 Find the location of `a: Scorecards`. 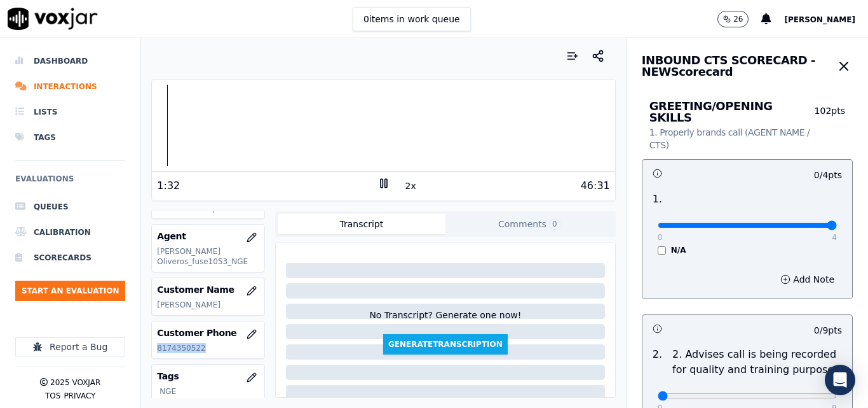

a: Scorecards is located at coordinates (70, 258).